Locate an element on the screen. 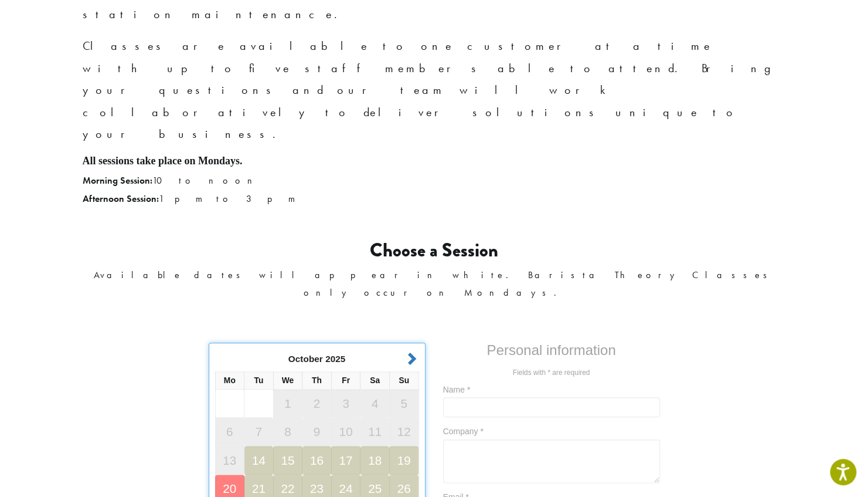 The image size is (868, 497). span: 13 is located at coordinates (229, 461).